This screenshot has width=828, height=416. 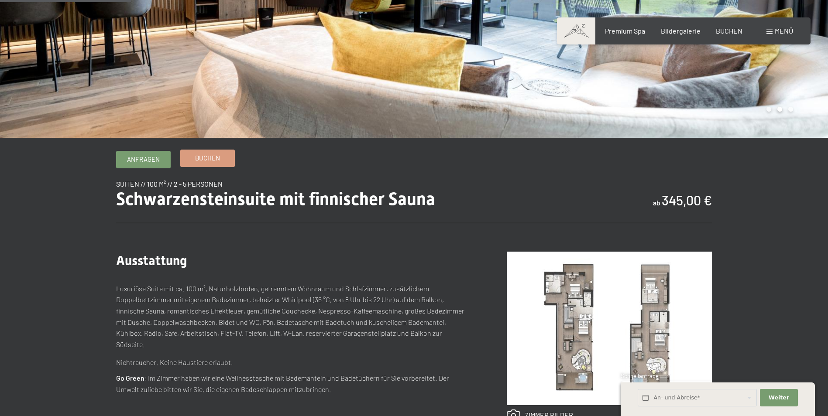 What do you see at coordinates (130, 378) in the screenshot?
I see `strong: Go Green` at bounding box center [130, 378].